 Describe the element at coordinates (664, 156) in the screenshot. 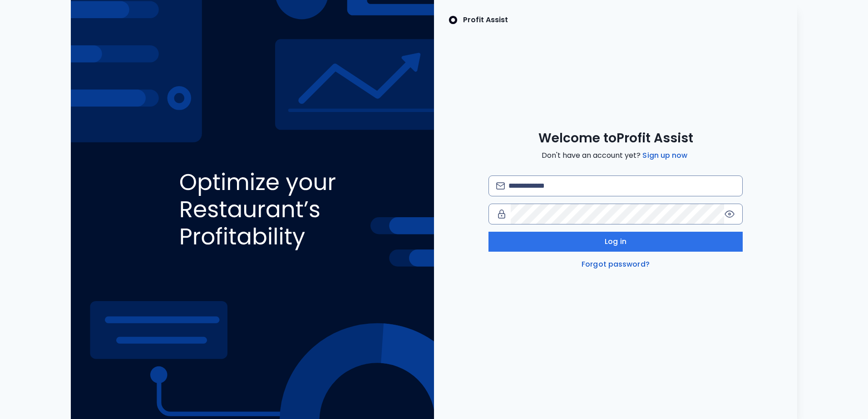

I see `a: Sign up now` at that location.